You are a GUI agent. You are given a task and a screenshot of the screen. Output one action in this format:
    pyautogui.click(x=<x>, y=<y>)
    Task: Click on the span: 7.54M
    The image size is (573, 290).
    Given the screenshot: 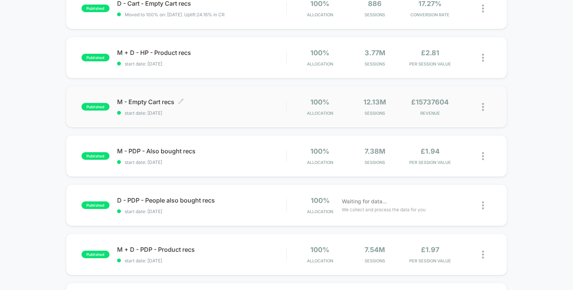 What is the action you would take?
    pyautogui.click(x=375, y=250)
    